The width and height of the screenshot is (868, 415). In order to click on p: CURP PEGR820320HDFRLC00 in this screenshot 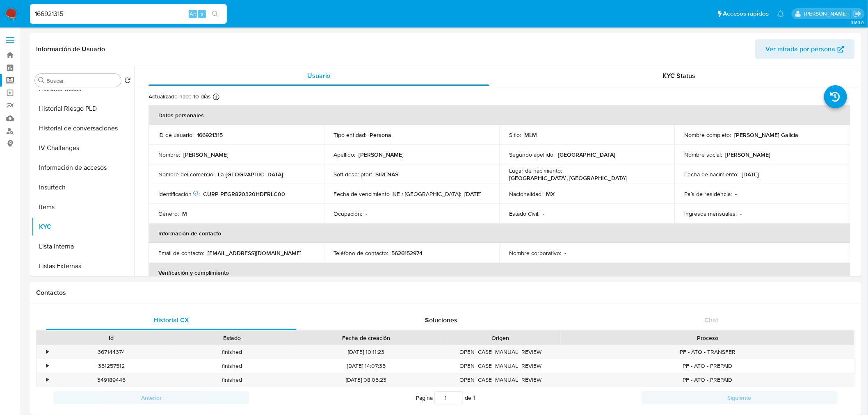, I will do `click(244, 194)`.